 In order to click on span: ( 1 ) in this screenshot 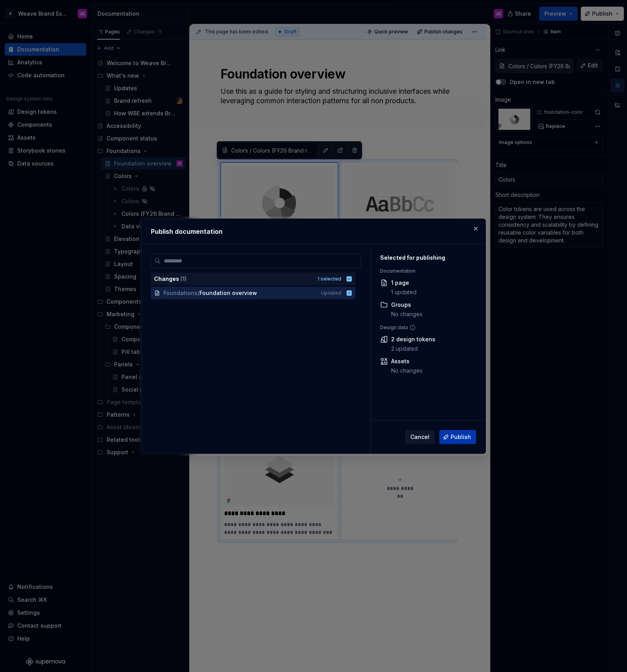, I will do `click(183, 278)`.